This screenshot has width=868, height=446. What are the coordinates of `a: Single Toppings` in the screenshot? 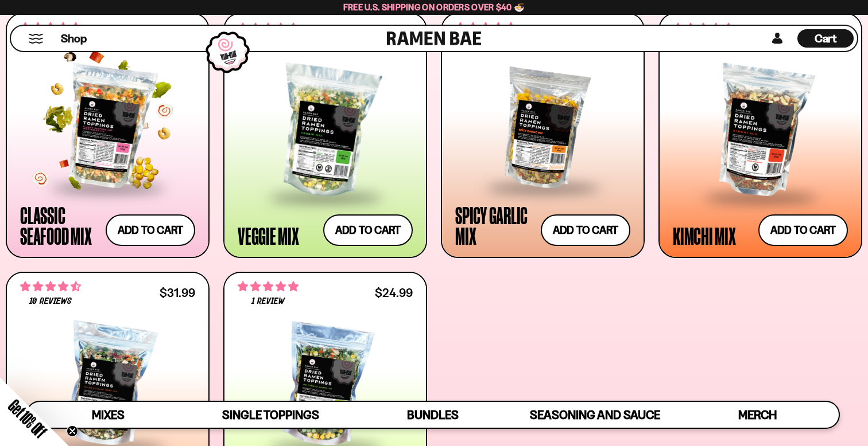 It's located at (271, 415).